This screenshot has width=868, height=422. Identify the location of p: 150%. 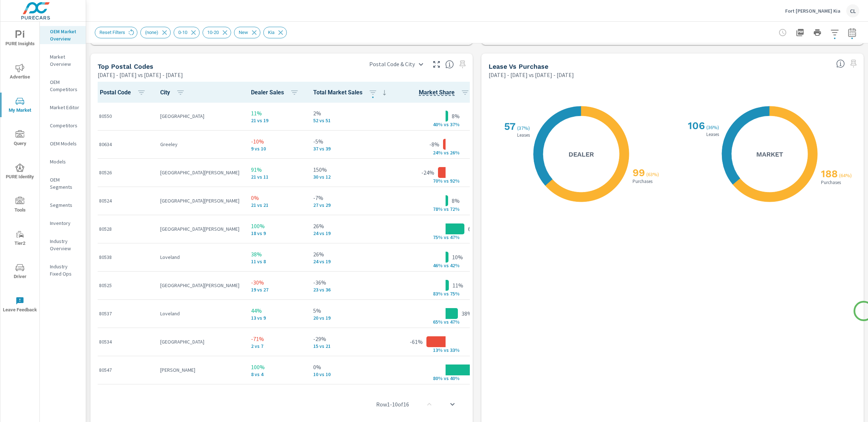
(351, 169).